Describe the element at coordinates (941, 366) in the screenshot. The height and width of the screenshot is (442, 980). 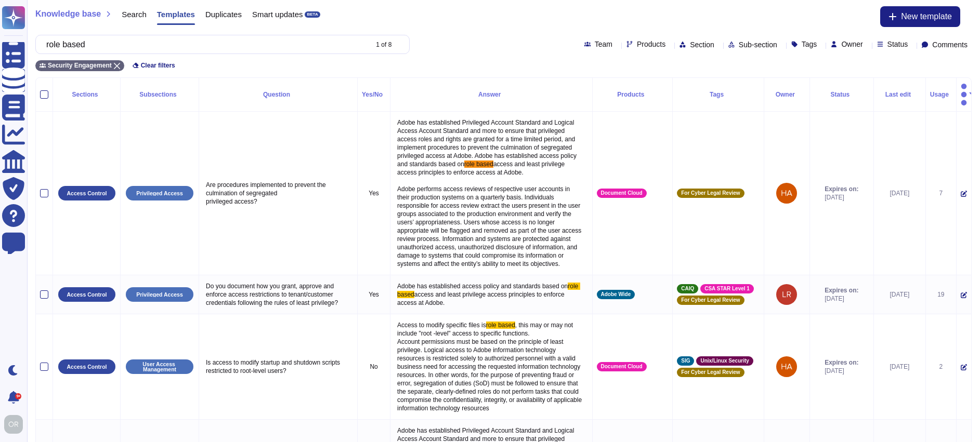
I see `div: 2` at that location.